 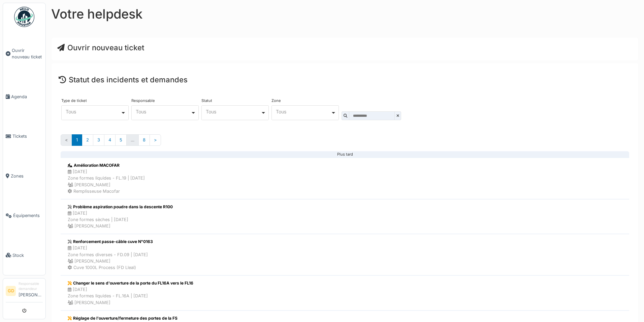 I want to click on a: 5, so click(x=121, y=140).